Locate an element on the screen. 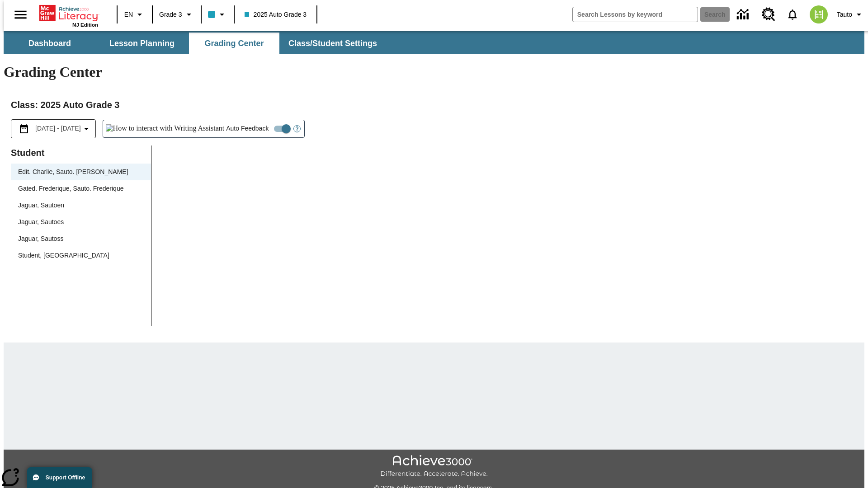  a: Data Center is located at coordinates (743, 14).